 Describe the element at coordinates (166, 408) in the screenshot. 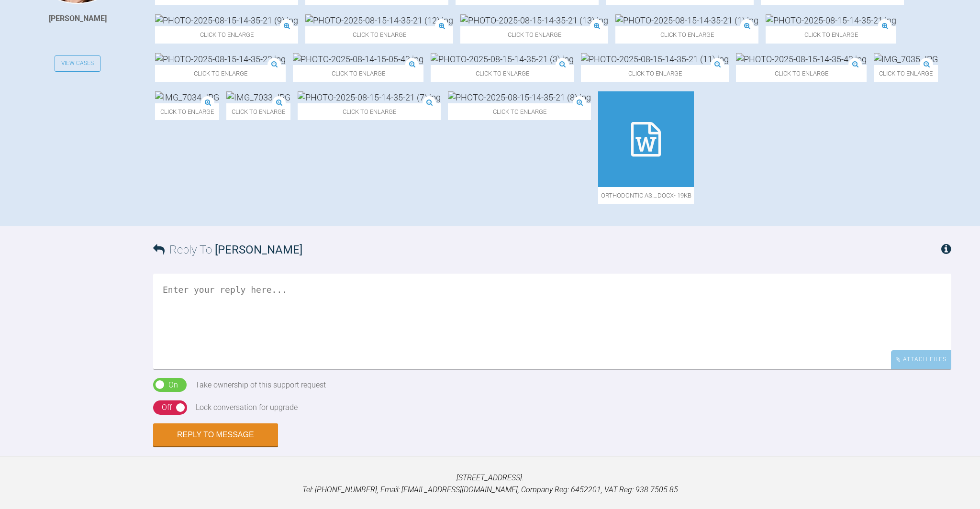

I see `div: Off` at that location.